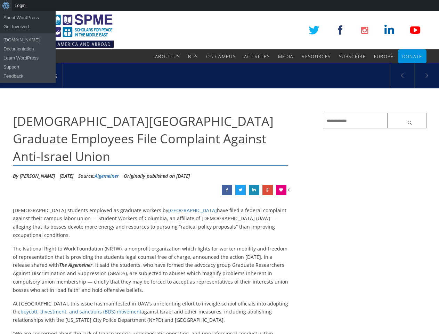 The height and width of the screenshot is (334, 439). Describe the element at coordinates (316, 56) in the screenshot. I see `a: Resources` at that location.